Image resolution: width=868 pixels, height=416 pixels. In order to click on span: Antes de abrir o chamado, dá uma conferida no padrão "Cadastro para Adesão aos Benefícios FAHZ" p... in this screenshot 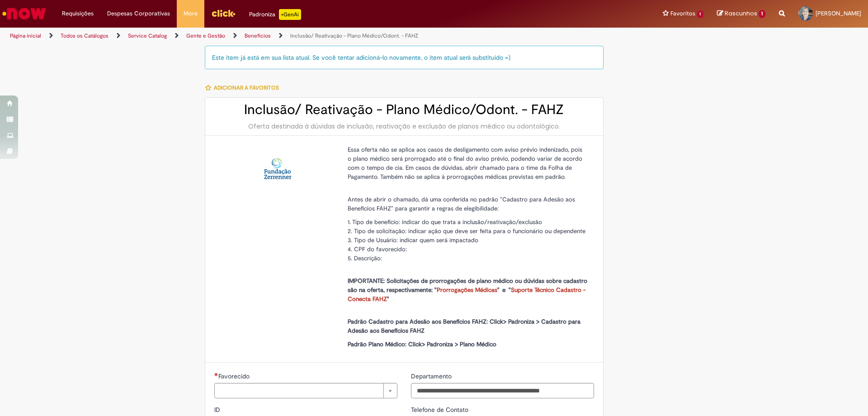, I will do `click(461, 203)`.